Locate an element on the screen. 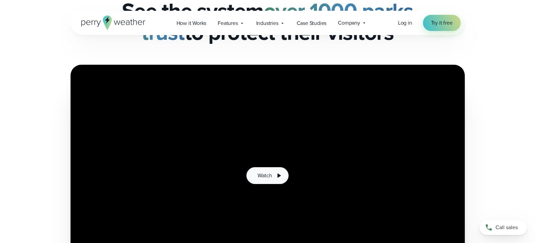 This screenshot has width=535, height=243. span: Company is located at coordinates (349, 23).